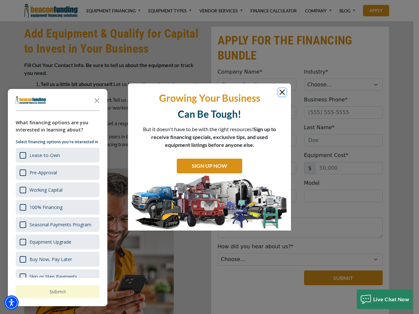 The width and height of the screenshot is (419, 314). What do you see at coordinates (213, 137) in the screenshot?
I see `span: Sign up to receive financing specials, exclusive tips, and used equipment listings before anyone ...` at bounding box center [213, 137].